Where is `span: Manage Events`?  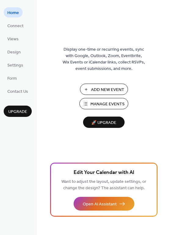 span: Manage Events is located at coordinates (107, 104).